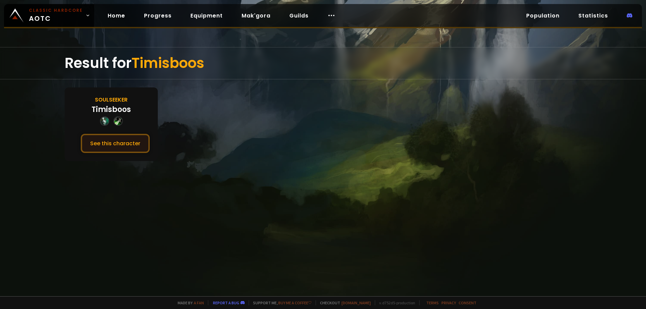 This screenshot has width=646, height=309. I want to click on a: Statistics, so click(593, 15).